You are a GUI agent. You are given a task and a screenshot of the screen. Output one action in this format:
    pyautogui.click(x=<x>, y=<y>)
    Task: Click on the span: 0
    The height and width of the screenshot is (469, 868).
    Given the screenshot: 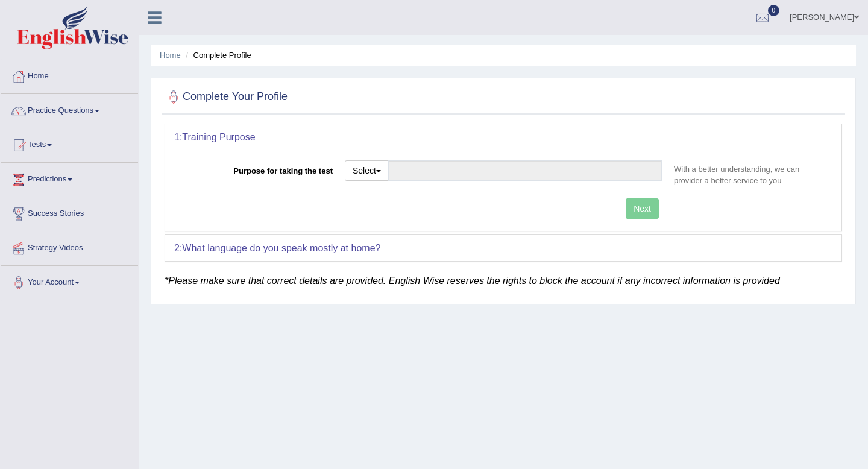 What is the action you would take?
    pyautogui.click(x=774, y=11)
    